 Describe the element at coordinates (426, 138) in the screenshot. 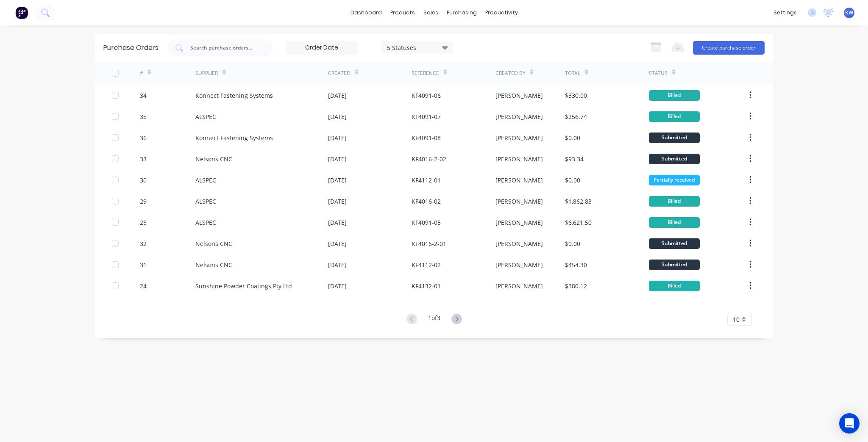

I see `div: KF4091-08` at that location.